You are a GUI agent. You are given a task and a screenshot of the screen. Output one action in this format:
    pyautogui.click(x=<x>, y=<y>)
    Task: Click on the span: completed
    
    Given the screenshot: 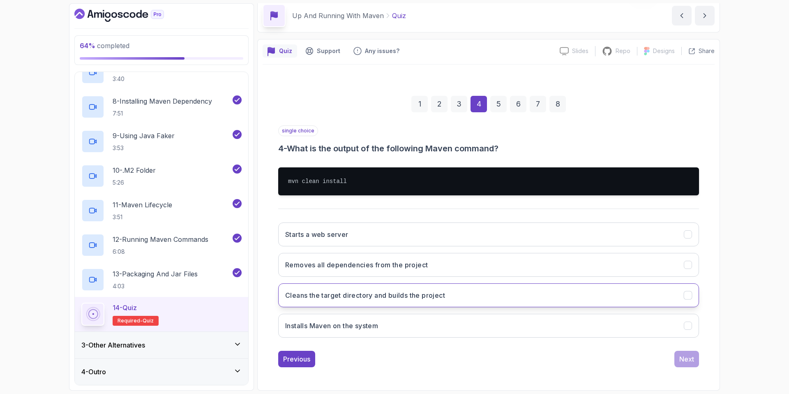 What is the action you would take?
    pyautogui.click(x=104, y=46)
    